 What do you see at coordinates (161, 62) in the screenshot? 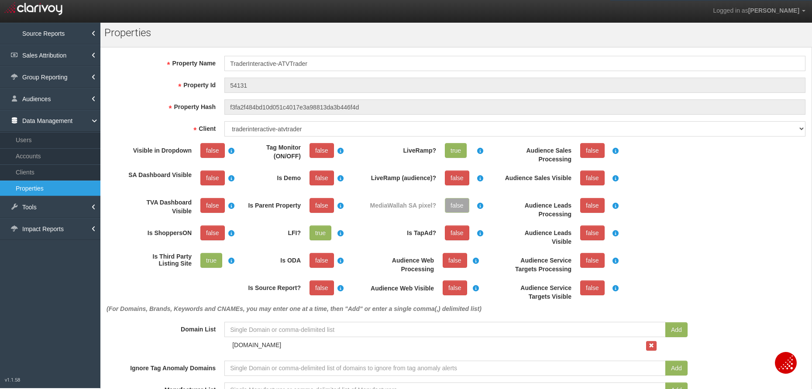
I see `label: Property Name` at bounding box center [161, 62].